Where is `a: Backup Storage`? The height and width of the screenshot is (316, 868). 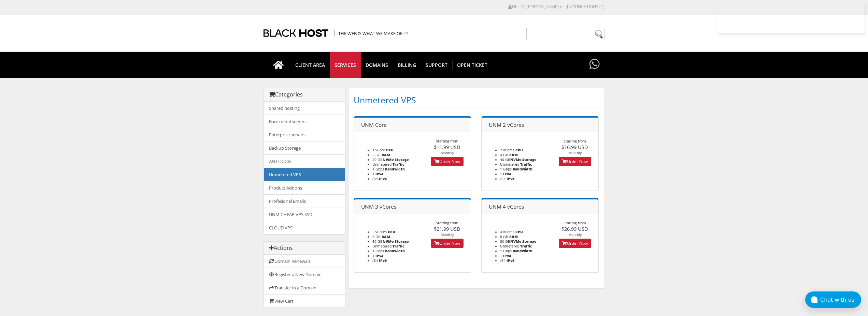
a: Backup Storage is located at coordinates (304, 148).